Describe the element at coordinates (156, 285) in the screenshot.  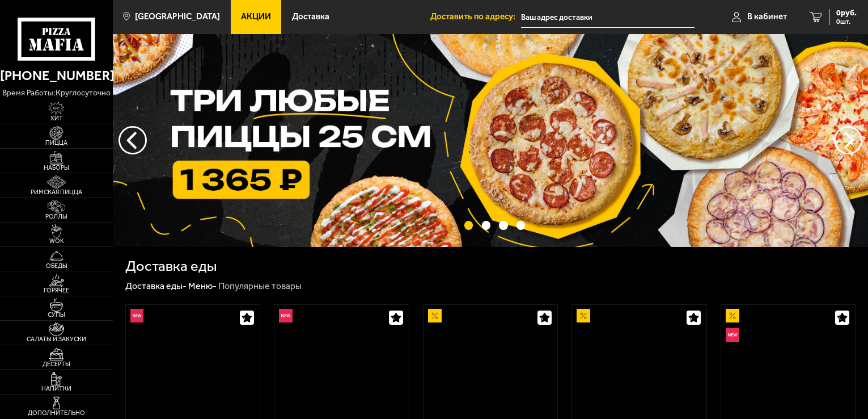
I see `a: Доставка еды-` at that location.